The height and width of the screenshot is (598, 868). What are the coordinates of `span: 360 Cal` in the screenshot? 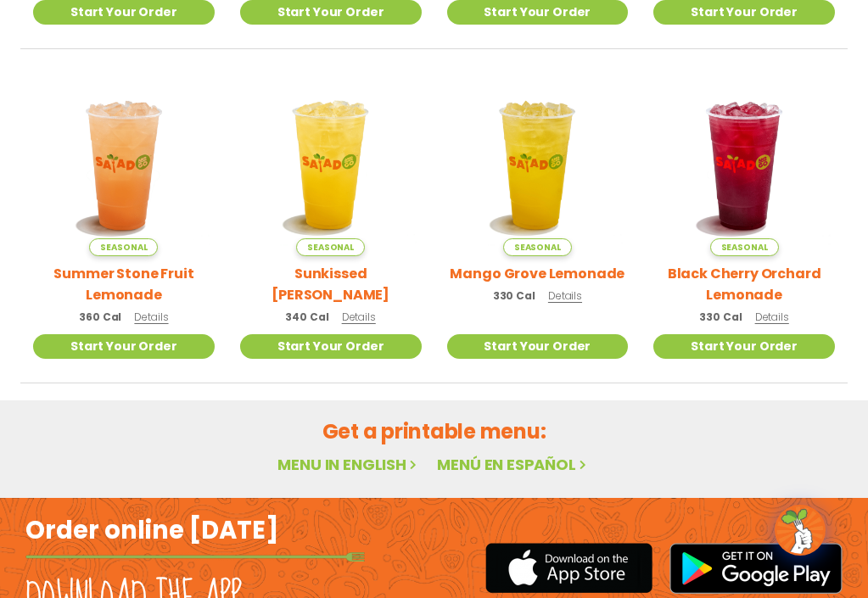 It's located at (100, 317).